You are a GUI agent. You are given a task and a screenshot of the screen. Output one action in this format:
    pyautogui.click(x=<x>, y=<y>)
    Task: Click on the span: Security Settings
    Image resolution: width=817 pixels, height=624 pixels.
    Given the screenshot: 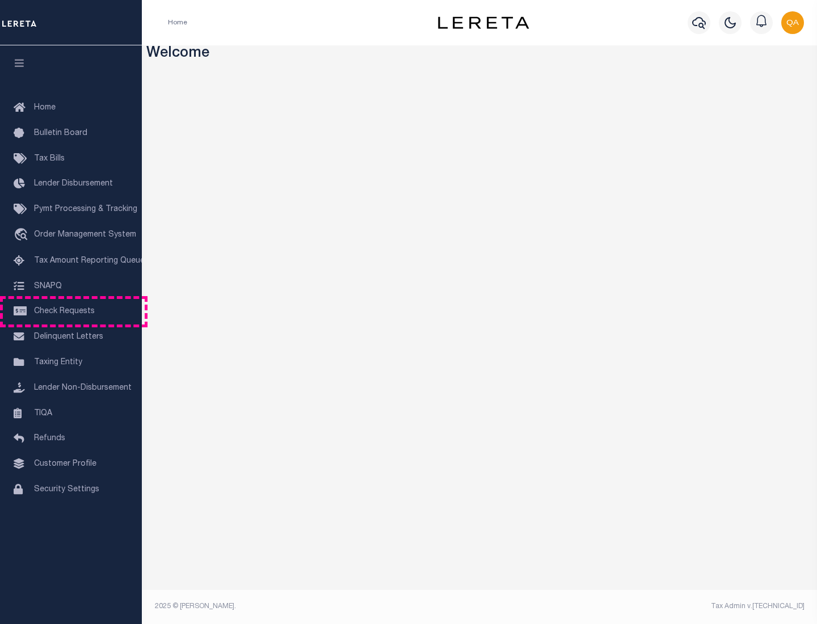 What is the action you would take?
    pyautogui.click(x=66, y=490)
    